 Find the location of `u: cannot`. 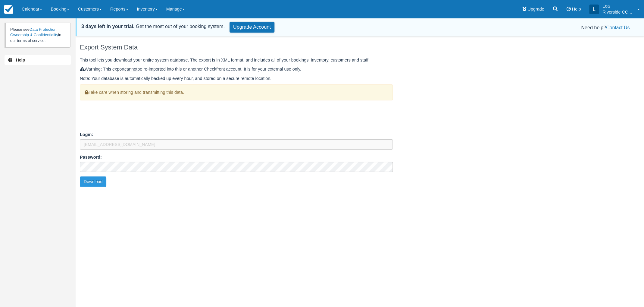

u: cannot is located at coordinates (130, 69).